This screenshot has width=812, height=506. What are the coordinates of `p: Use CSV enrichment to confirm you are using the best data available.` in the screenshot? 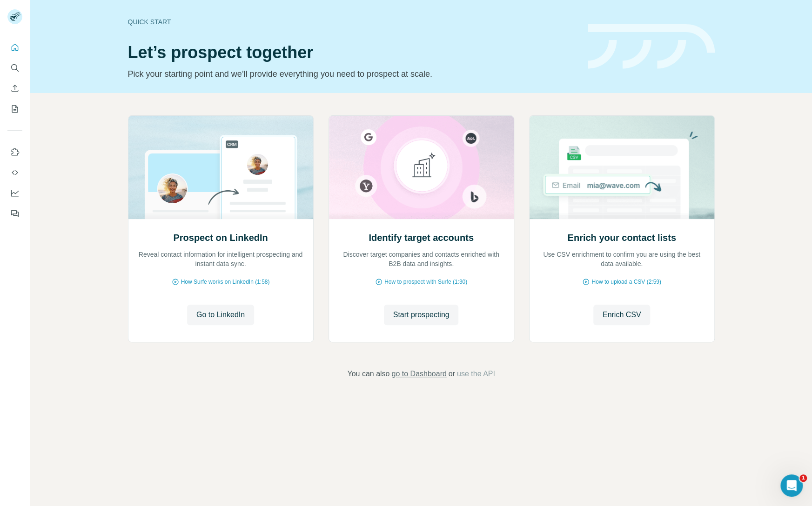 It's located at (622, 259).